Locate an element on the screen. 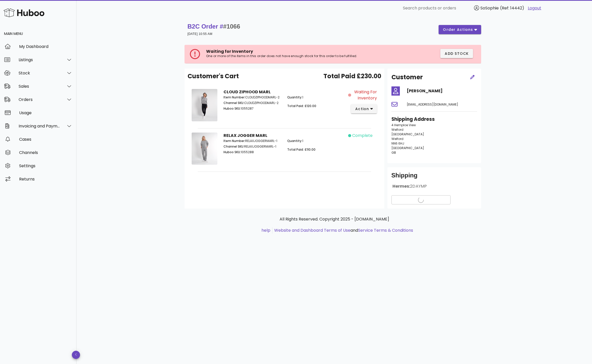  strong: CLOUD ZIPHOOD MARL is located at coordinates (247, 92).